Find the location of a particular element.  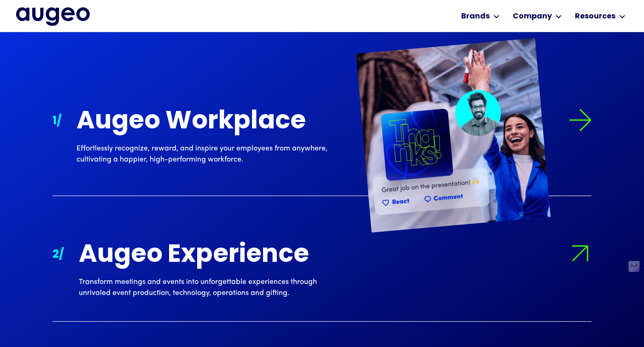

div: Resources is located at coordinates (595, 16).